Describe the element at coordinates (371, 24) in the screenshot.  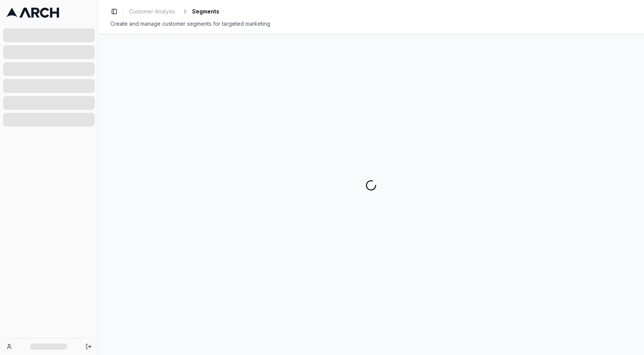
I see `div: Create and manage customer segments for targeted marketing` at that location.